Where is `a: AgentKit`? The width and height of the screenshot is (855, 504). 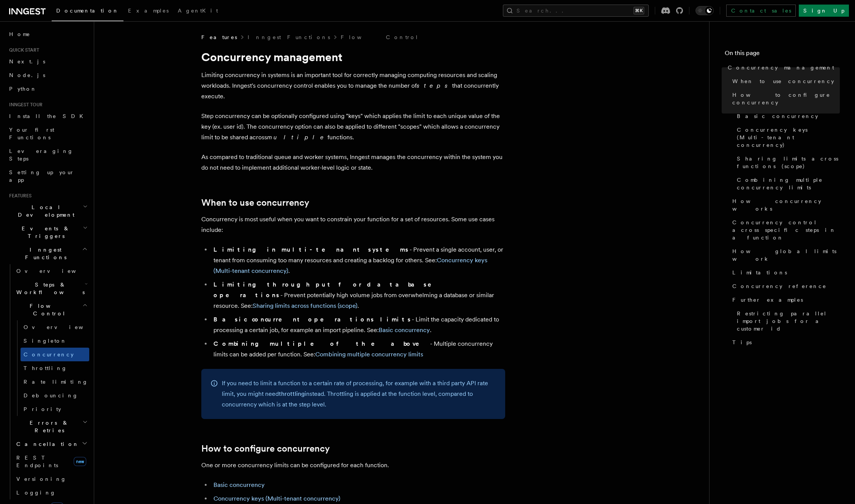
a: AgentKit is located at coordinates (198, 12).